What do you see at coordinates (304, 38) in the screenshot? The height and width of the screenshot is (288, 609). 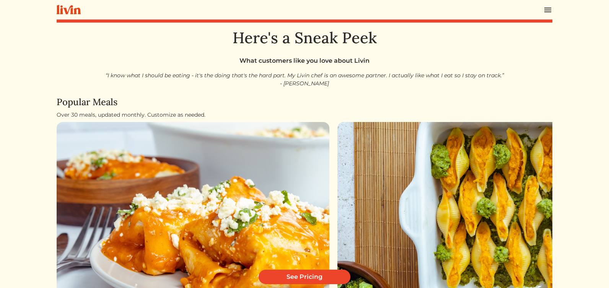 I see `h1: Here's a Sneak Peek` at bounding box center [304, 38].